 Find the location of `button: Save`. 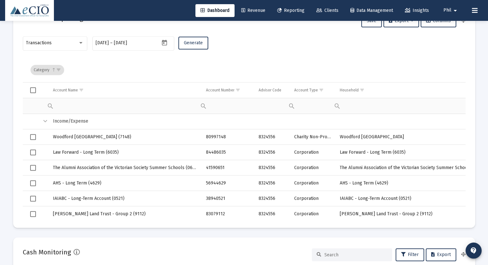

button: Save is located at coordinates (371, 21).